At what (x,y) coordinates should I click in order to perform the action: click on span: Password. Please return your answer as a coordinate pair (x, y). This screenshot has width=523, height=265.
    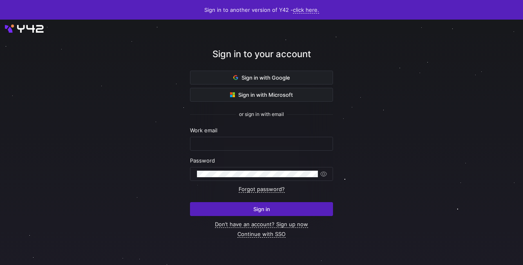
    Looking at the image, I should click on (202, 160).